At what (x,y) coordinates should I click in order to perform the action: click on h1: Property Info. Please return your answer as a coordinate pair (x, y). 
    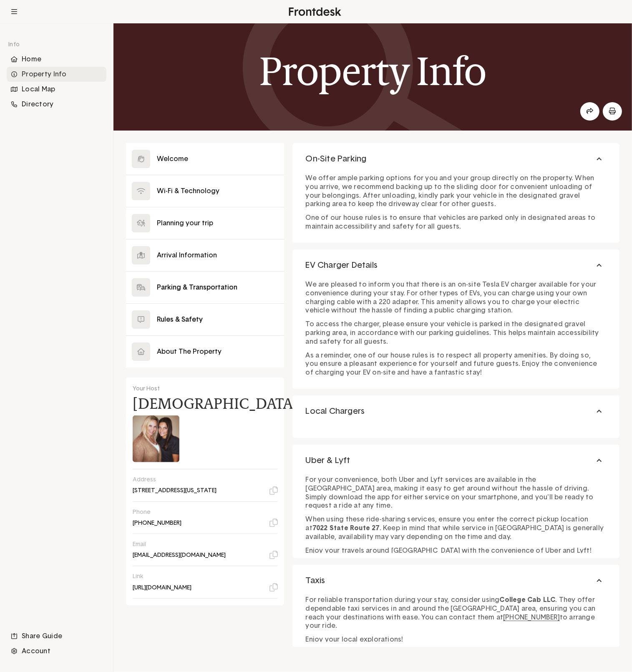
    Looking at the image, I should click on (373, 71).